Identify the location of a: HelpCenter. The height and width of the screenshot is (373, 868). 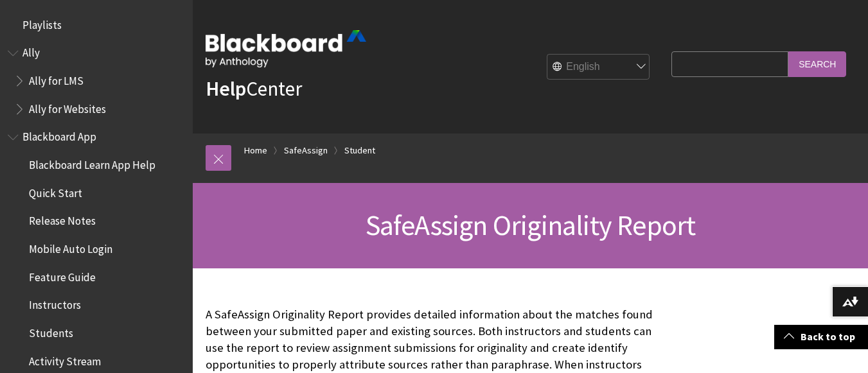
(254, 89).